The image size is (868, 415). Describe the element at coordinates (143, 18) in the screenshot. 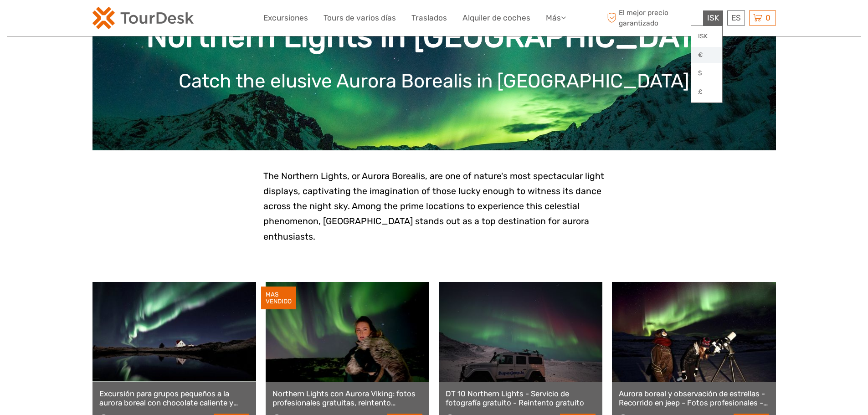

I see `img: 120-15d4194f-c635-41b9-a512-a3cb382bfb57_logo_small.png` at that location.